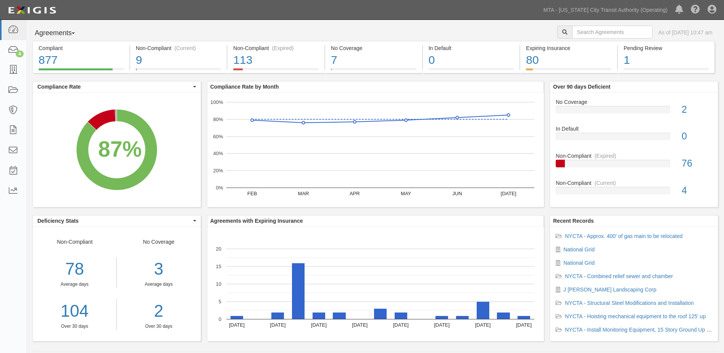 This screenshot has height=353, width=724. Describe the element at coordinates (220, 301) in the screenshot. I see `text: 5` at that location.